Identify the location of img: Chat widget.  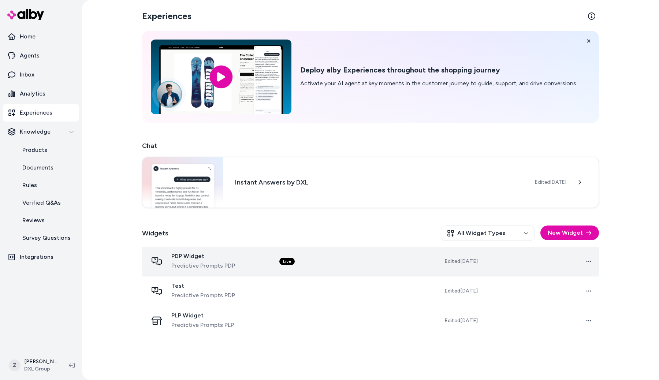
(183, 182).